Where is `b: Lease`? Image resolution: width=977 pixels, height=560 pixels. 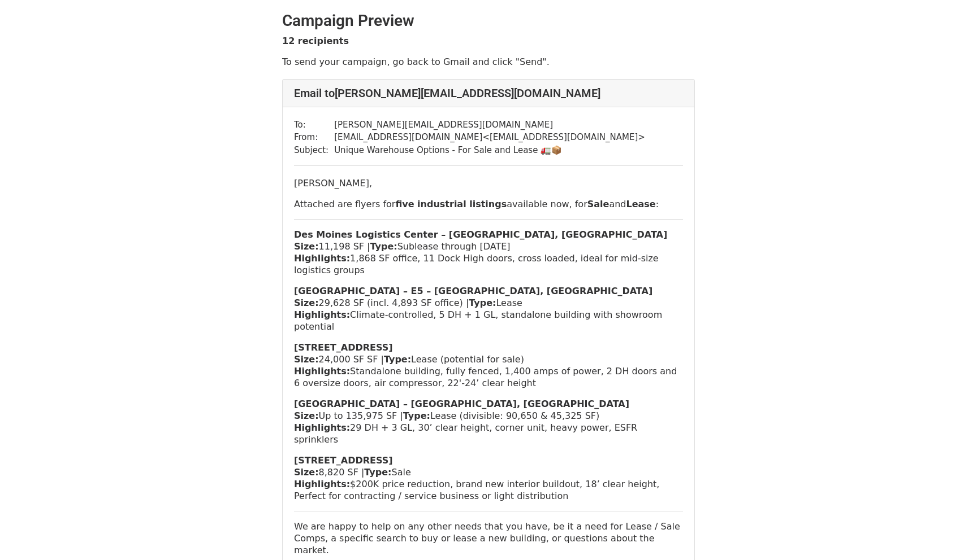 b: Lease is located at coordinates (641, 204).